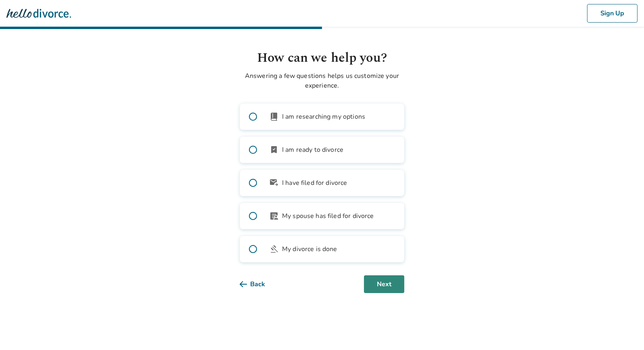 This screenshot has height=350, width=644. I want to click on span: I have filed for divorce, so click(315, 183).